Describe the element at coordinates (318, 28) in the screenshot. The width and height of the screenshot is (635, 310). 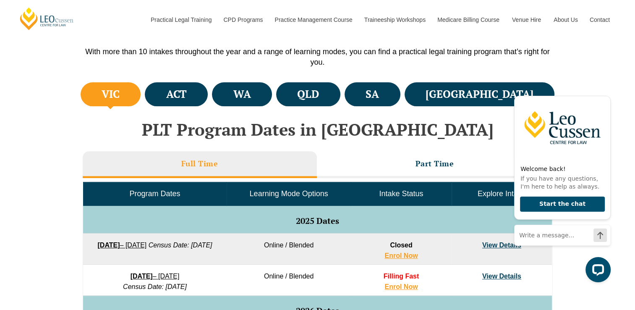
I see `h2: PLT Program Dates` at that location.